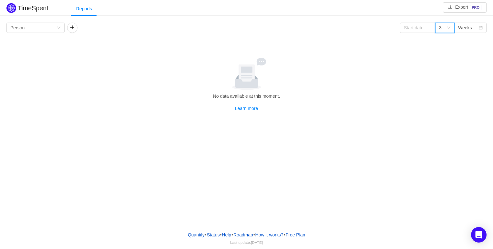  What do you see at coordinates (247, 96) in the screenshot?
I see `span: No data available at this moment.` at bounding box center [247, 96].